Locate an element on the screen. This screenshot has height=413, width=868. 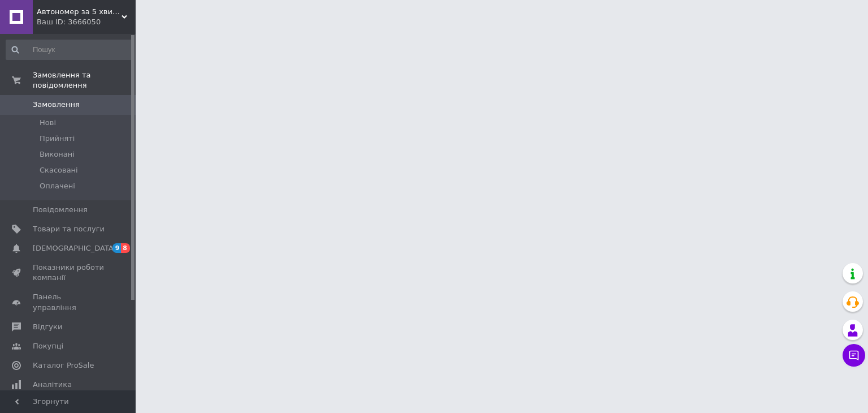
button: Чат з покупцем is located at coordinates (854, 355).